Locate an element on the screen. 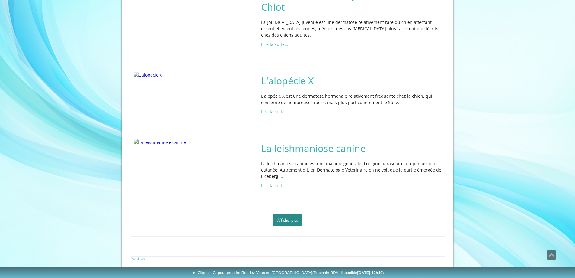 The image size is (575, 278). a: L'alopécie X is located at coordinates (351, 81).